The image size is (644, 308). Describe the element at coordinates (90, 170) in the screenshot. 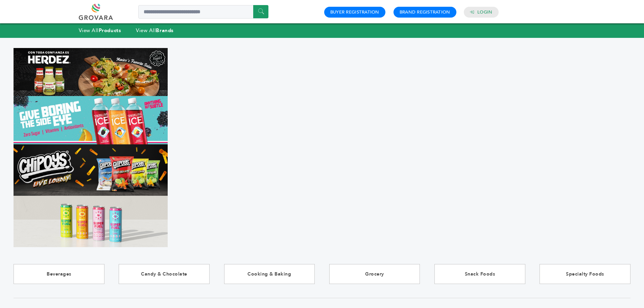

I see `img: Marketplace Top Banner 3` at that location.